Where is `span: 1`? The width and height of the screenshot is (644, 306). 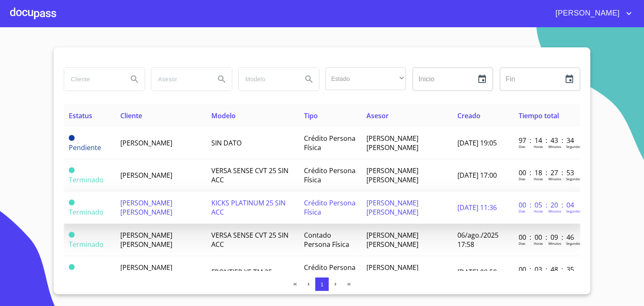 span: 1 is located at coordinates (322, 284).